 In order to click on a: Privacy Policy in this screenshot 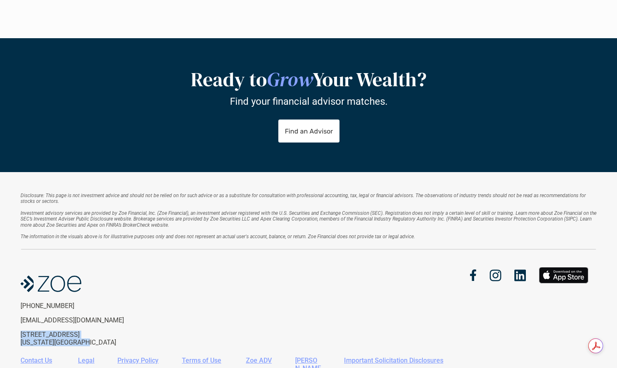, I will do `click(138, 360)`.